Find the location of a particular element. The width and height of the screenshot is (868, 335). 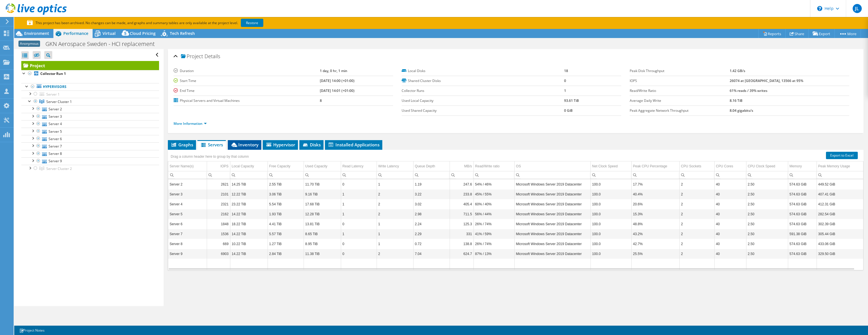

td: Column Peak Memory Usage, Value 449.52 GiB is located at coordinates (840, 184).